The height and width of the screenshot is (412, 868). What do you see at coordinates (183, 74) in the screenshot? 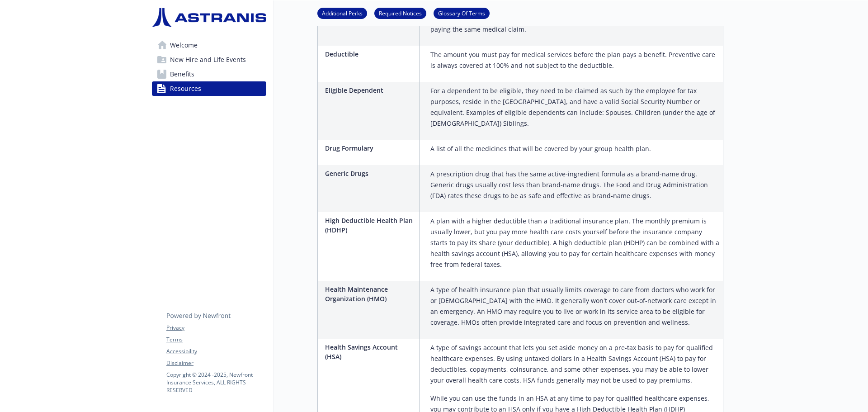
I see `span: Benefits` at bounding box center [183, 74].